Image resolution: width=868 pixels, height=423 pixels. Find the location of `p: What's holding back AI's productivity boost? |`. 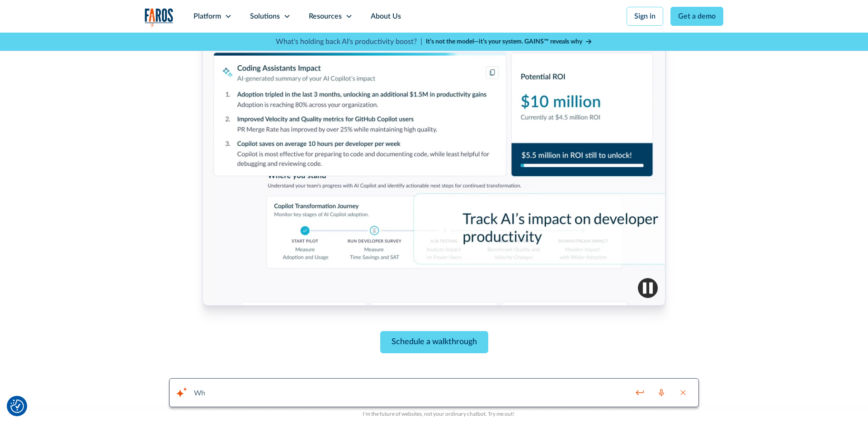

p: What's holding back AI's productivity boost? | is located at coordinates (349, 41).